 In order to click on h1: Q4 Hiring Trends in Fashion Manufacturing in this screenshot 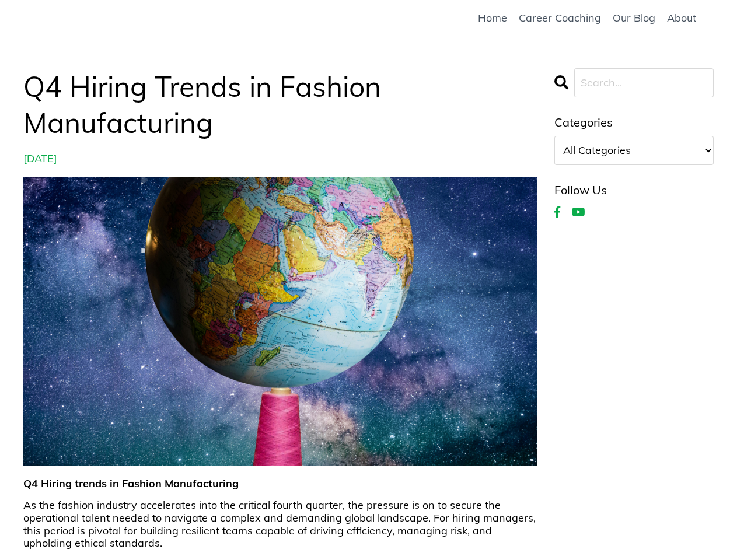, I will do `click(280, 104)`.